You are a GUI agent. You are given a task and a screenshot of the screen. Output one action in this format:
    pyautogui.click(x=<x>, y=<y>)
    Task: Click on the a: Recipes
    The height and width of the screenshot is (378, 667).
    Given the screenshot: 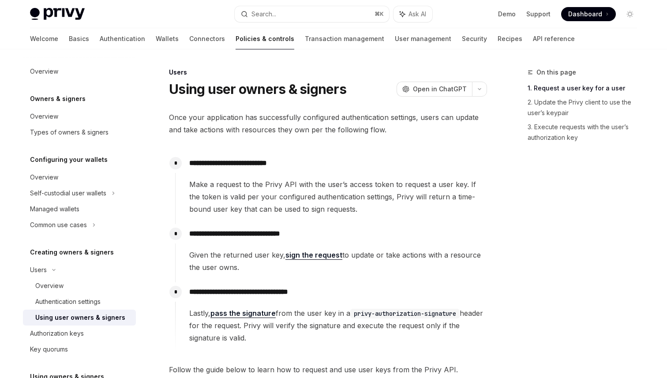 What is the action you would take?
    pyautogui.click(x=510, y=39)
    